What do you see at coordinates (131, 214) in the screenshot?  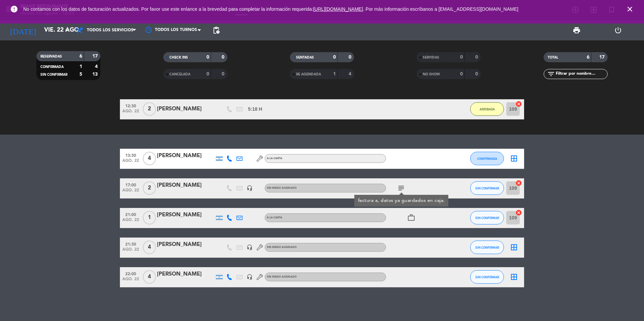 I see `span: 21:00` at bounding box center [131, 214].